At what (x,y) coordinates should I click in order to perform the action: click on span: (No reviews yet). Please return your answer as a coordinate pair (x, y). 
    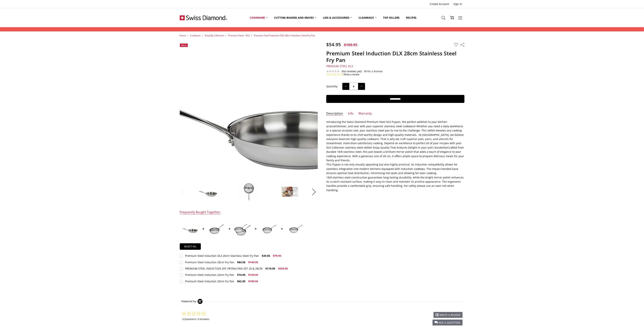
    Looking at the image, I should click on (352, 71).